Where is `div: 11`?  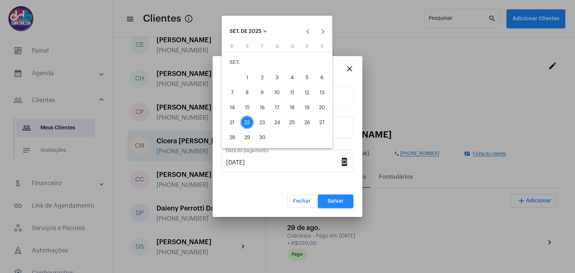 div: 11 is located at coordinates (292, 92).